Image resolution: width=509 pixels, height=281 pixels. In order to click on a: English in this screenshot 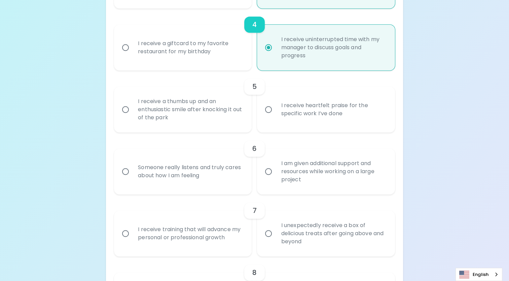, I will do `click(479, 274)`.